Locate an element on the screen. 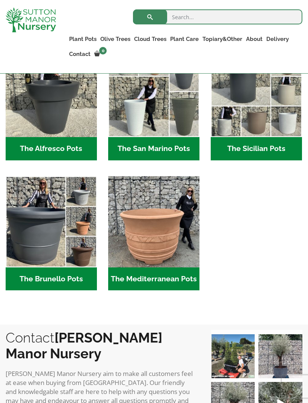 The width and height of the screenshot is (308, 403). a: Delivery is located at coordinates (277, 39).